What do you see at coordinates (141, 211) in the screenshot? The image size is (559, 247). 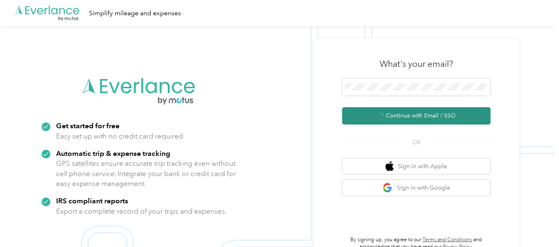 I see `p: Export a complete record of your trips and expenses.` at bounding box center [141, 211].